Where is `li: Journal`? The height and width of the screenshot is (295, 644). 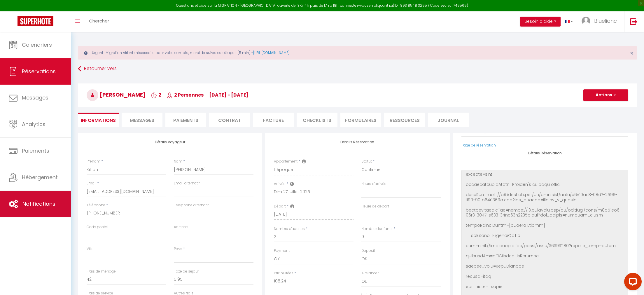
li: Journal is located at coordinates (448, 119).